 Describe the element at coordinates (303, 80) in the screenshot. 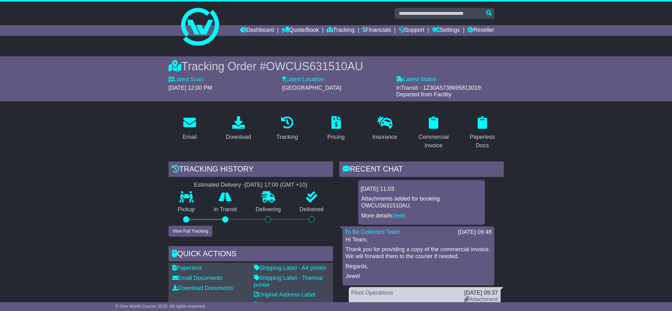

I see `label: Latest Location` at that location.